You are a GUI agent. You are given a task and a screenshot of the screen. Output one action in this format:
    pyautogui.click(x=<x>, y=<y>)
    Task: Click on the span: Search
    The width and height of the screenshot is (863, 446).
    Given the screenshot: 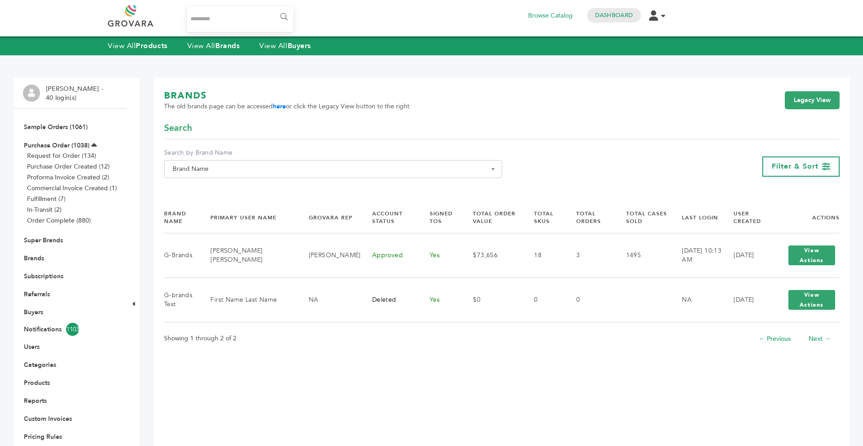 What is the action you would take?
    pyautogui.click(x=178, y=128)
    